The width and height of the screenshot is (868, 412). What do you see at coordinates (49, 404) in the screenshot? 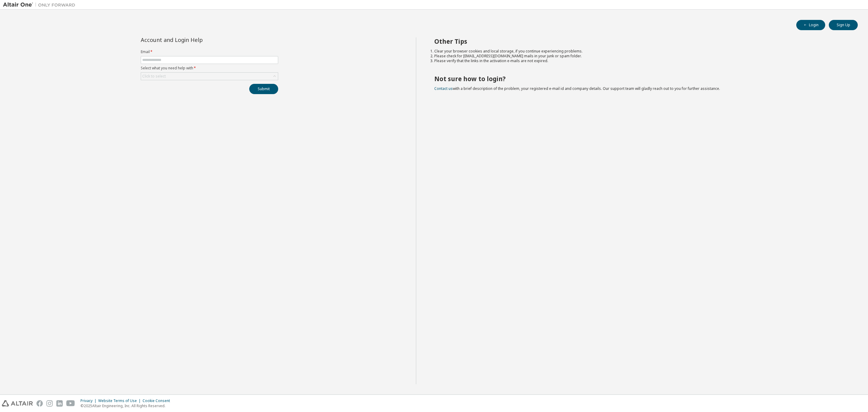
I see `img: instagram.svg` at bounding box center [49, 404].